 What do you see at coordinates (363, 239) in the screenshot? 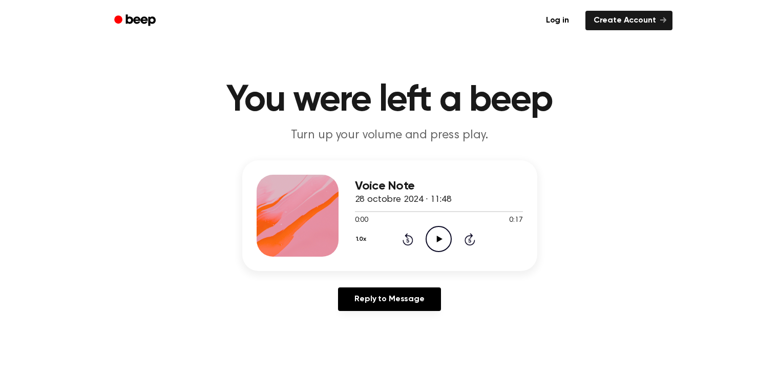
I see `button: 1.0x` at bounding box center [363, 239].